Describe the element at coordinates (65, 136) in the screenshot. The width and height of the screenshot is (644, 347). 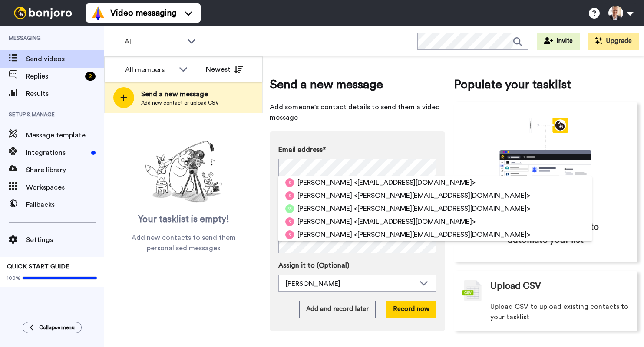
I see `span: Message template` at that location.